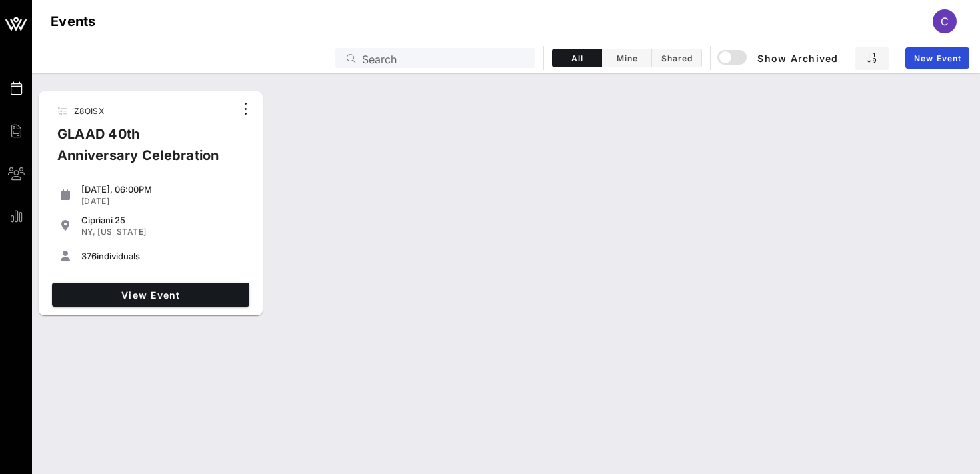 The width and height of the screenshot is (980, 474). What do you see at coordinates (88, 231) in the screenshot?
I see `span: NY,` at bounding box center [88, 231].